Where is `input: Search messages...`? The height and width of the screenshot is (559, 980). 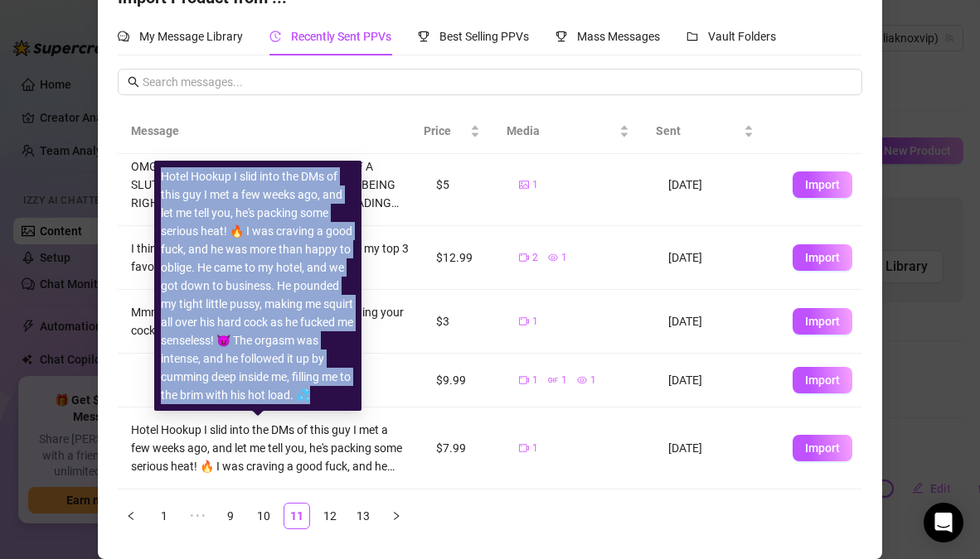
input: Search messages... is located at coordinates (497, 82).